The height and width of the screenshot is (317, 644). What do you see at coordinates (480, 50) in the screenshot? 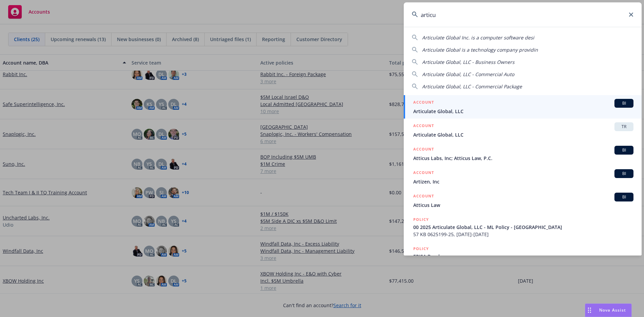
I see `span: Articulate Global is a technology company providin` at bounding box center [480, 50].